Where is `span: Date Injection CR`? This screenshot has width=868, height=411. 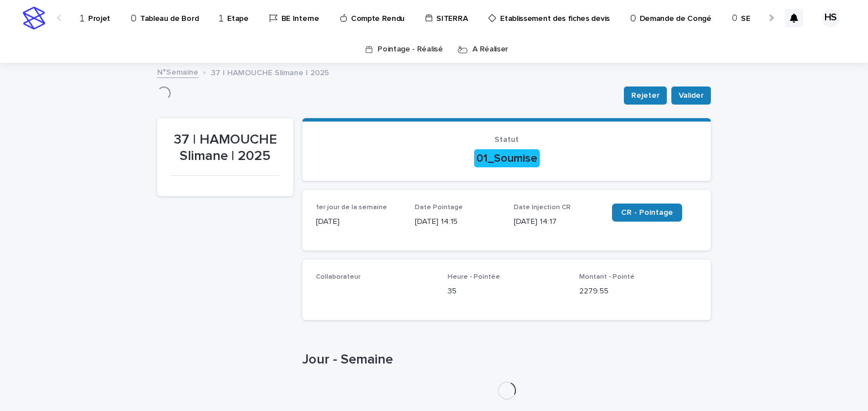 span: Date Injection CR is located at coordinates (542, 207).